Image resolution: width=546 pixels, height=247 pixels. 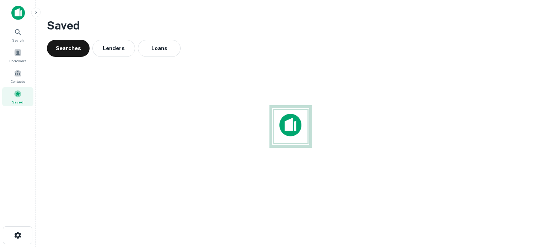 What do you see at coordinates (18, 76) in the screenshot?
I see `a: Contacts` at bounding box center [18, 76].